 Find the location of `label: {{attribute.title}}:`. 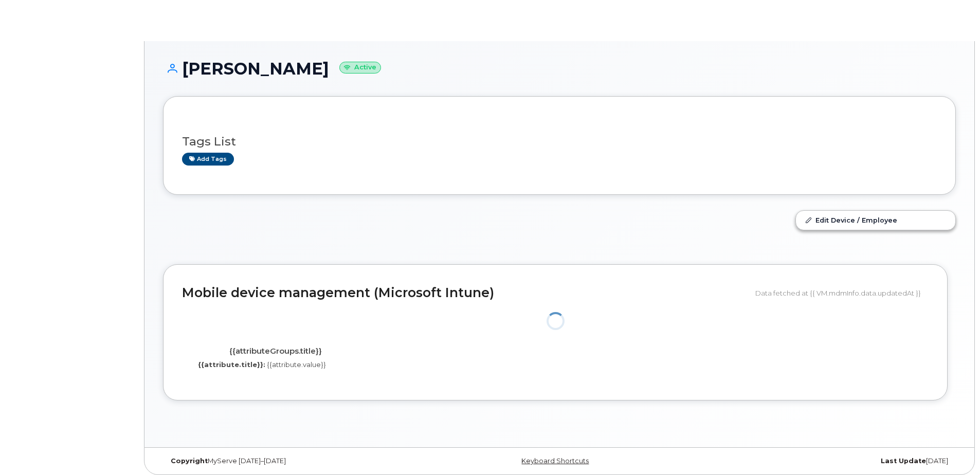

label: {{attribute.title}}: is located at coordinates (231, 364).